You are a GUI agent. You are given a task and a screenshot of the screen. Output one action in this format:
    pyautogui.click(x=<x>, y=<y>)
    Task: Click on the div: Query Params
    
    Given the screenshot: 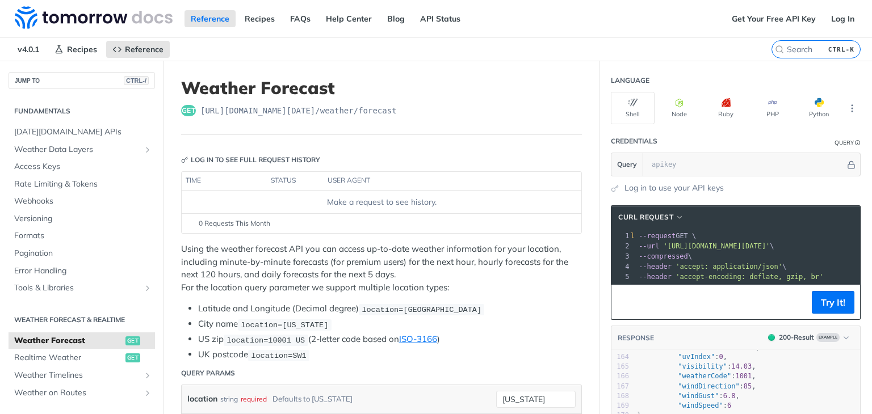 What is the action you would take?
    pyautogui.click(x=208, y=373)
    